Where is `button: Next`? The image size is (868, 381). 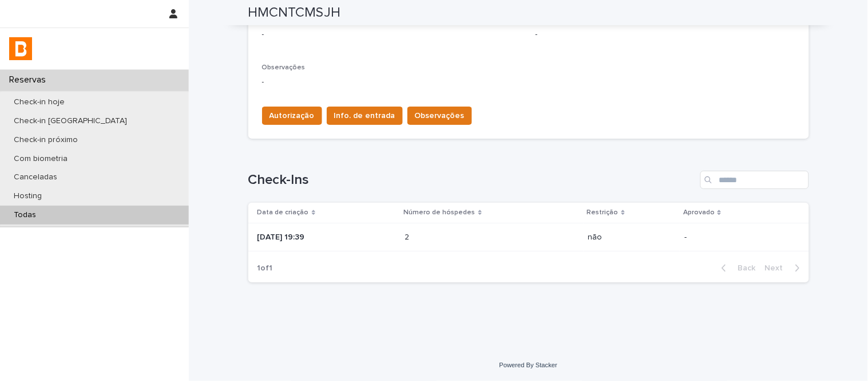 button: Next is located at coordinates (785, 268).